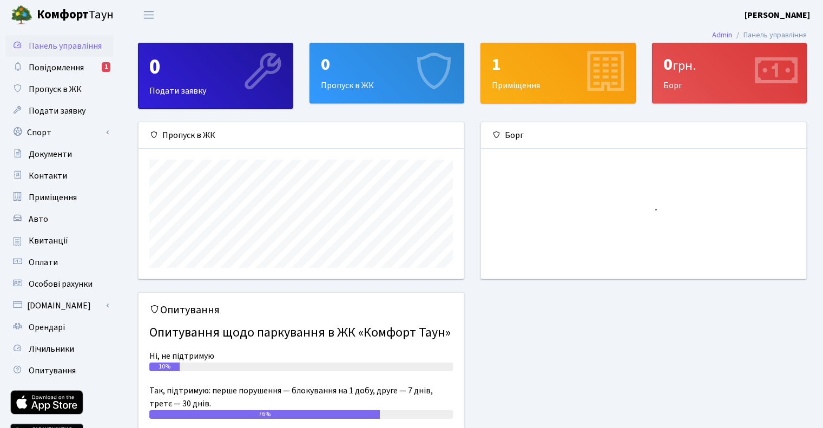 The height and width of the screenshot is (428, 823). Describe the element at coordinates (48, 176) in the screenshot. I see `span: Контакти` at that location.